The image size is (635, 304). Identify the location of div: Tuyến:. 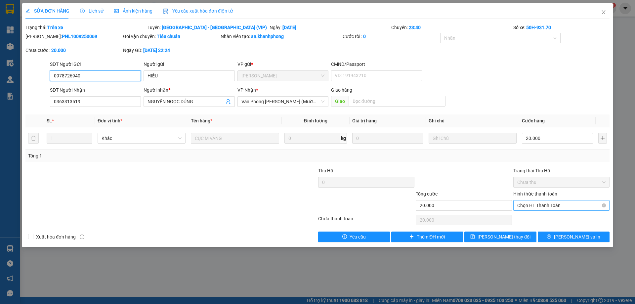
(208, 27).